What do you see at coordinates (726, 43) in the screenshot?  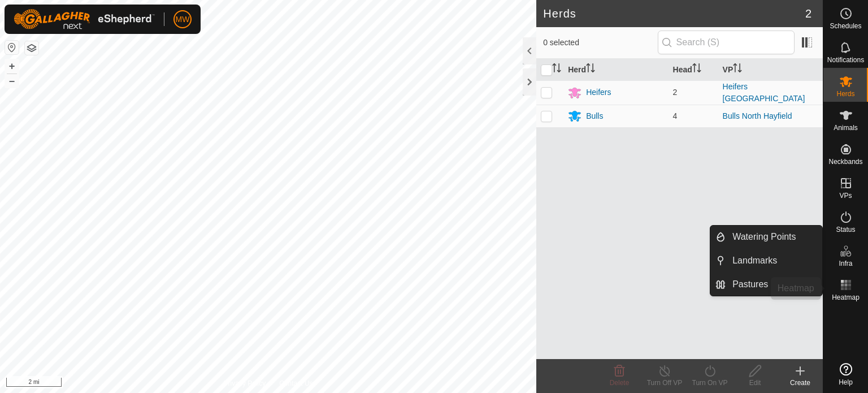 I see `input: Search (S)` at bounding box center [726, 43].